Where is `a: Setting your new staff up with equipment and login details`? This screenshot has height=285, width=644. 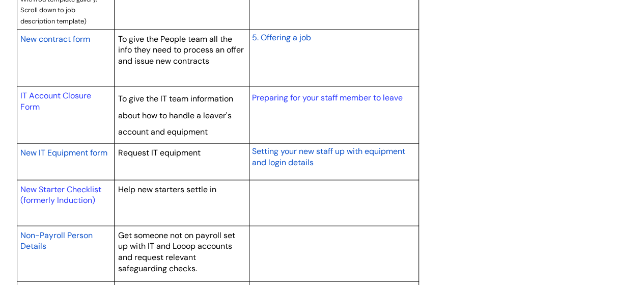 a: Setting your new staff up with equipment and login details is located at coordinates (328, 157).